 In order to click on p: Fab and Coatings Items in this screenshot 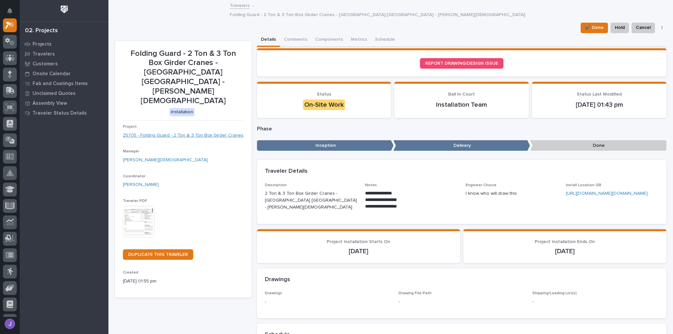, I will do `click(60, 84)`.